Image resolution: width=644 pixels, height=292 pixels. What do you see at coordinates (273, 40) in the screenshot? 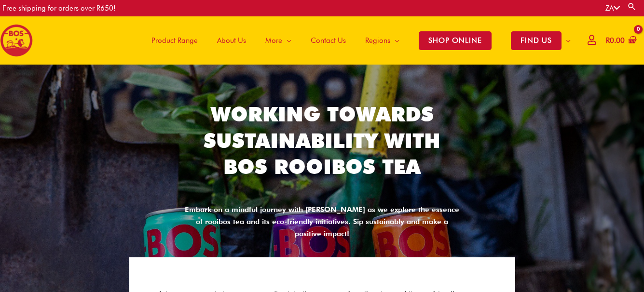
I see `span: More` at bounding box center [273, 40].